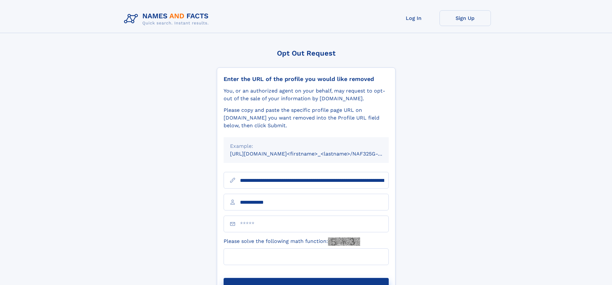 The image size is (612, 285). I want to click on label: Please solve the following math function:, so click(292, 242).